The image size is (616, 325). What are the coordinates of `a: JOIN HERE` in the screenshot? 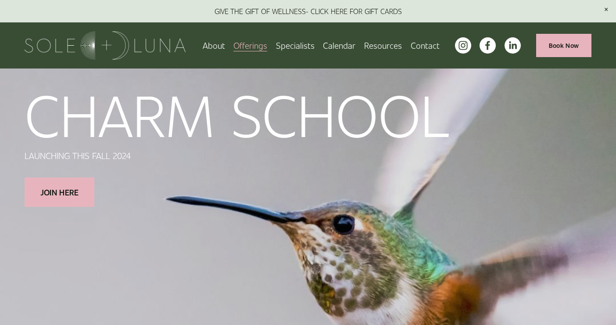 It's located at (59, 192).